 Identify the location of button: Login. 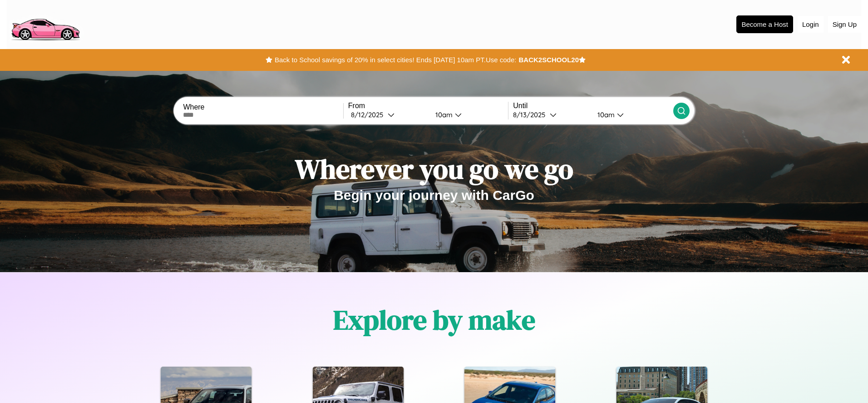
(810, 24).